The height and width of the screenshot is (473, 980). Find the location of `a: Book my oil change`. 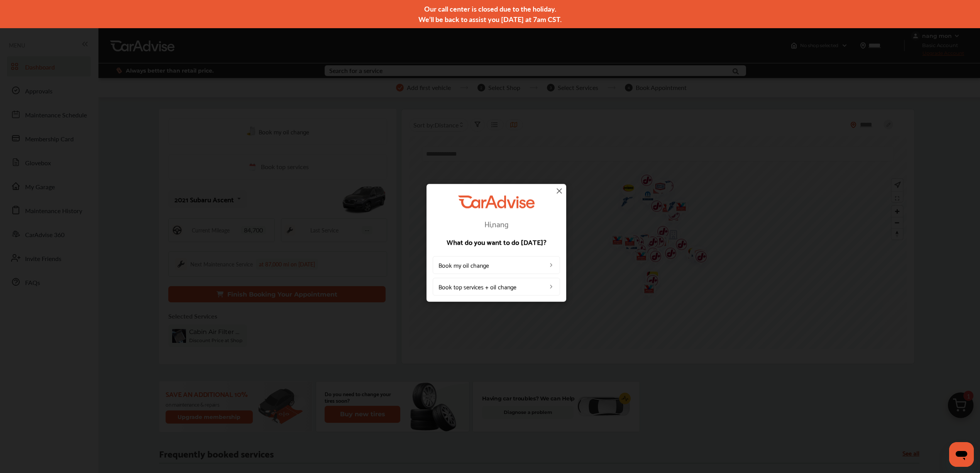

a: Book my oil change is located at coordinates (496, 265).